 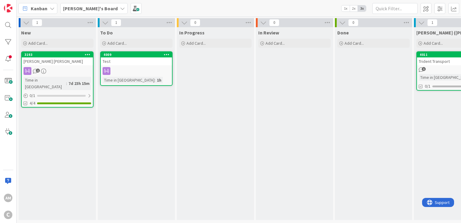 What do you see at coordinates (57, 95) in the screenshot?
I see `div: 0/1` at bounding box center [57, 95].